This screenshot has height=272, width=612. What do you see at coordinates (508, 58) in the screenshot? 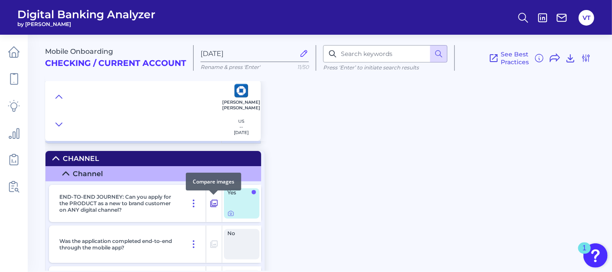
I see `a: See Best Practices` at bounding box center [508, 58].